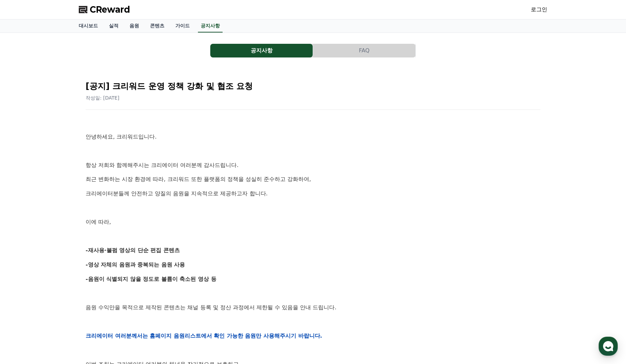  What do you see at coordinates (539, 10) in the screenshot?
I see `a: 로그인` at bounding box center [539, 10].